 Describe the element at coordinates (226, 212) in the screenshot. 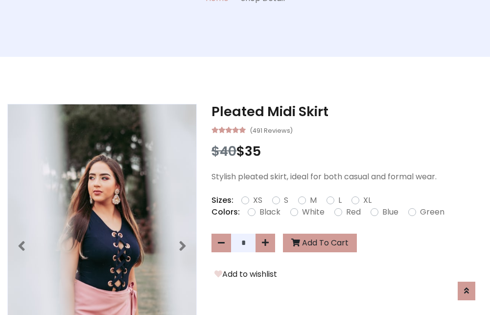

I see `p: Colors:` at that location.